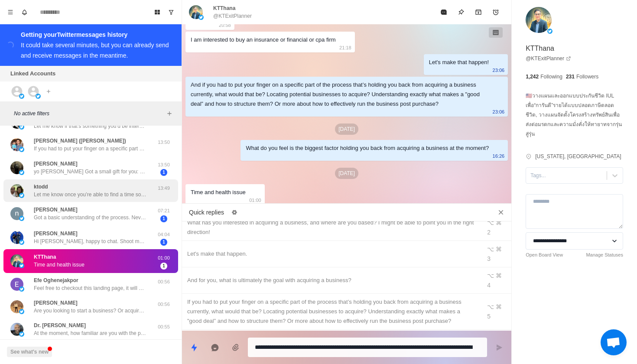 The height and width of the screenshot is (364, 637). Describe the element at coordinates (571, 77) in the screenshot. I see `p: 231` at that location.